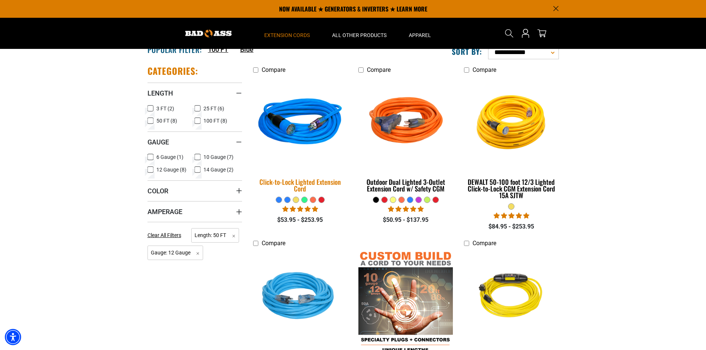 This screenshot has height=350, width=706. I want to click on summary: Amperage, so click(194, 211).